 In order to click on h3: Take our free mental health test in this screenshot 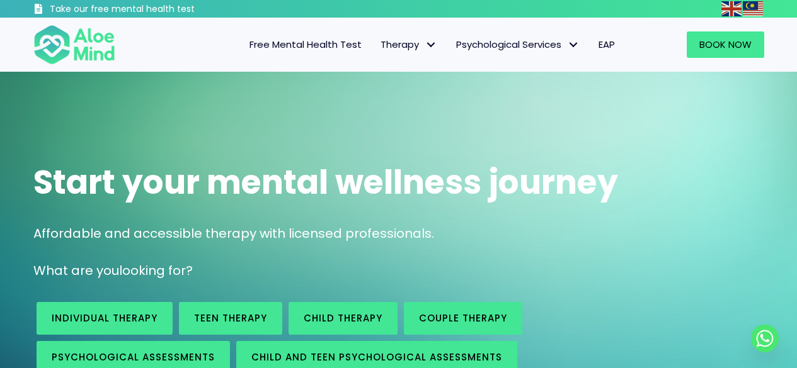, I will do `click(156, 9)`.